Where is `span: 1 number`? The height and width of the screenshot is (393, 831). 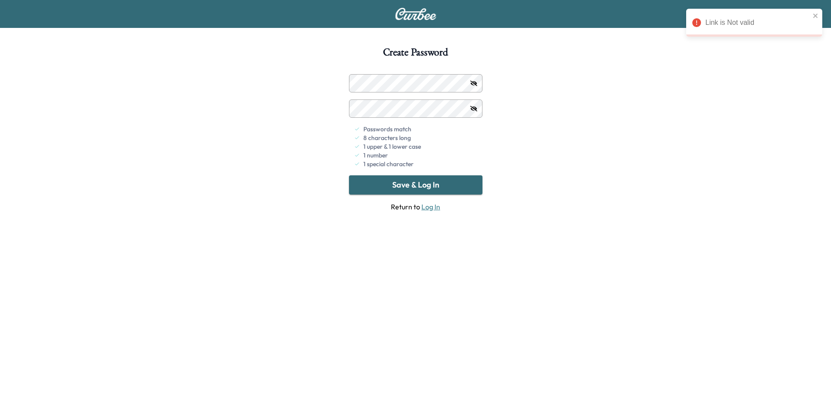 span: 1 number is located at coordinates (376, 155).